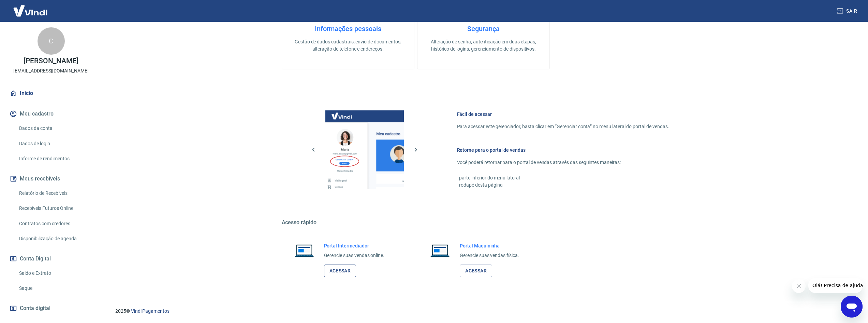  What do you see at coordinates (484, 46) in the screenshot?
I see `p: Alteração de senha, autenticação em duas etapas, histórico de logins, gerenciamento de dispositivos.` at bounding box center [484, 46].